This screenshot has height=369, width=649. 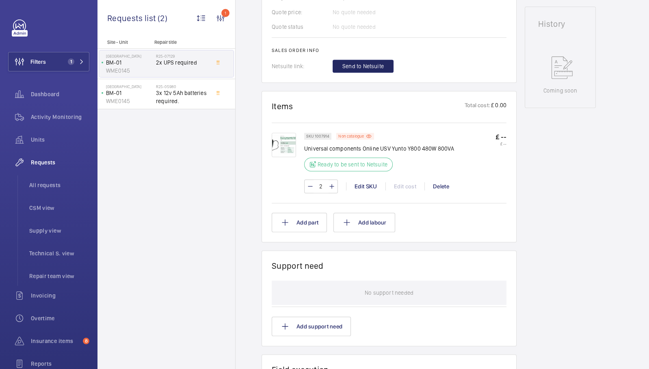 What do you see at coordinates (60, 364) in the screenshot?
I see `span: Reports` at bounding box center [60, 364].